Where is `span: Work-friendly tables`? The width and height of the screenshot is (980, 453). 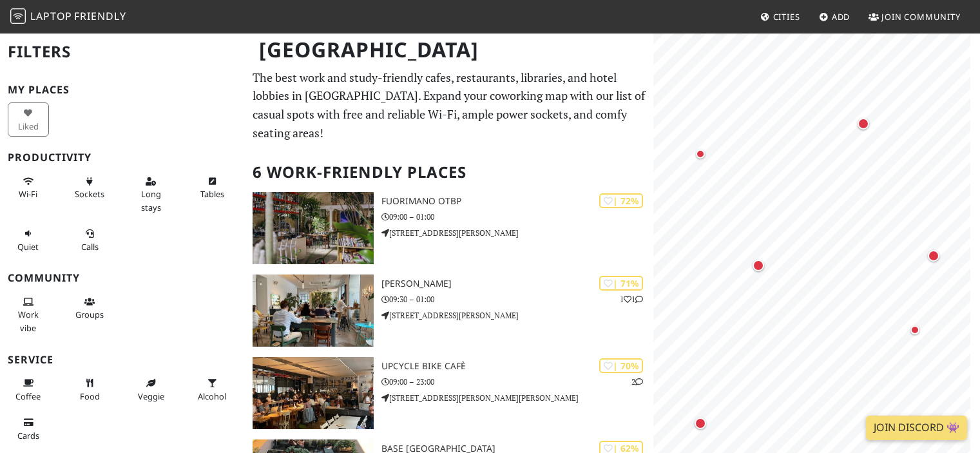 span: Work-friendly tables is located at coordinates (212, 194).